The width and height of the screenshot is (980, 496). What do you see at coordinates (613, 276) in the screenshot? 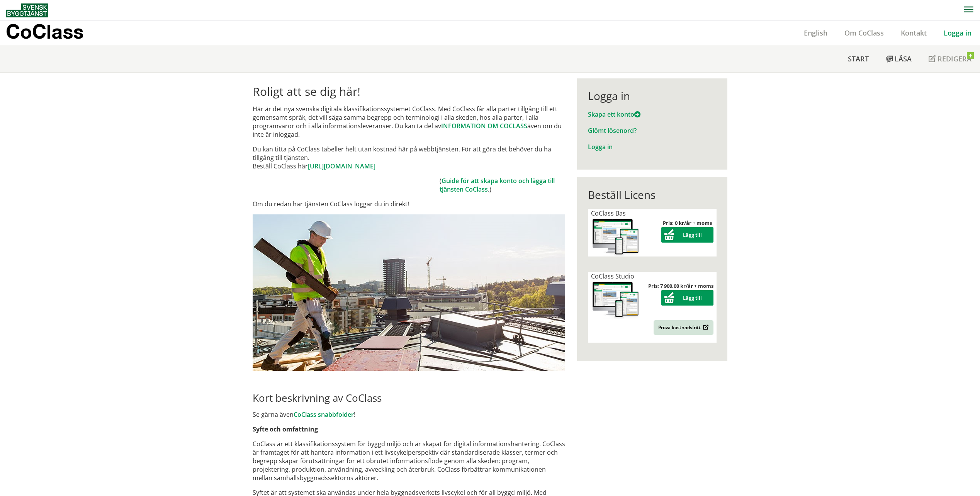
I see `span: CoClass Studio` at bounding box center [613, 276].